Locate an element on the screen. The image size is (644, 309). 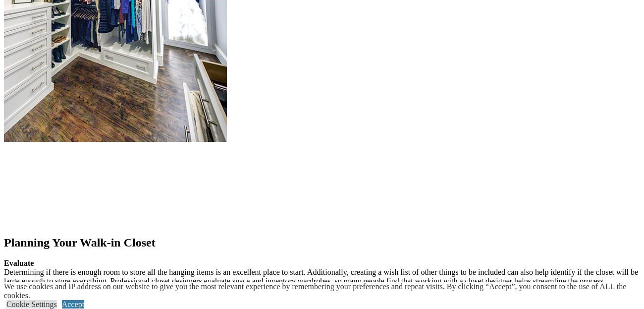
a: Accept is located at coordinates (73, 305).